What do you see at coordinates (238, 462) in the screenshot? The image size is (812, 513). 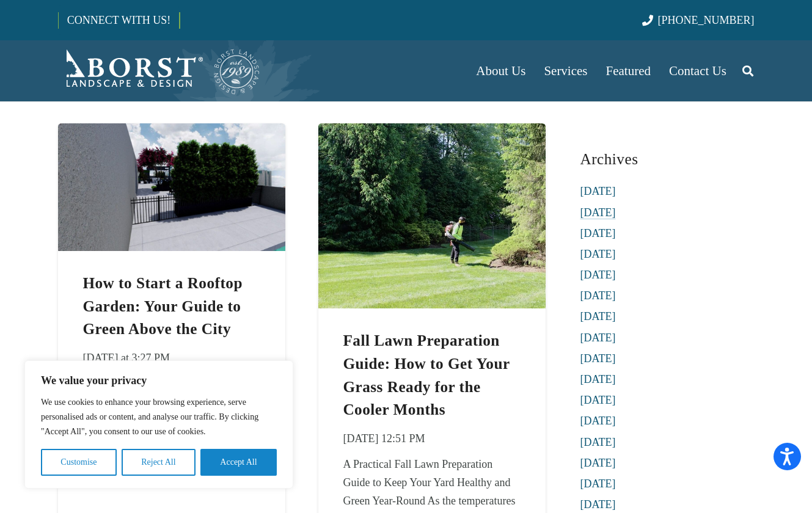 I see `button: Accept All` at bounding box center [238, 462].